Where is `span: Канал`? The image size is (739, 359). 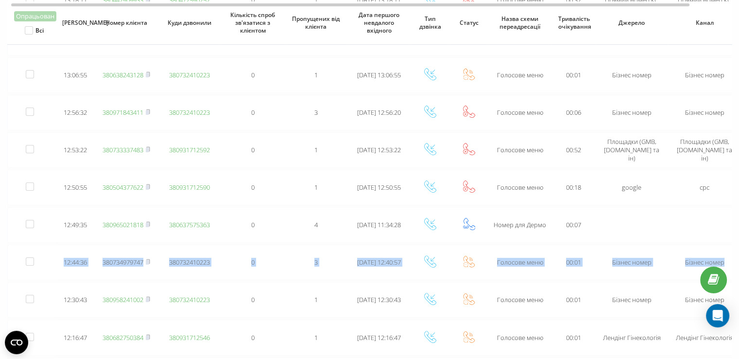 span: Канал is located at coordinates (704, 23).